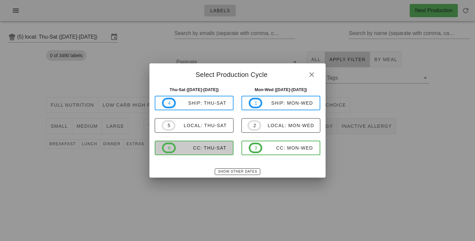 Image resolution: width=475 pixels, height=241 pixels. I want to click on button: 4ship: Thu-Sat, so click(194, 103).